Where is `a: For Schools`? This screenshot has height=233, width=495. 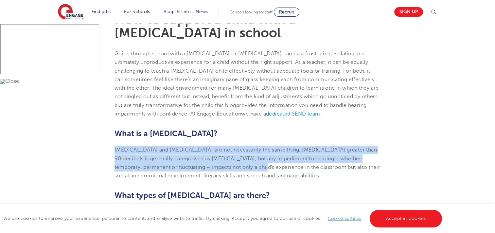
a: For Schools is located at coordinates (137, 11).